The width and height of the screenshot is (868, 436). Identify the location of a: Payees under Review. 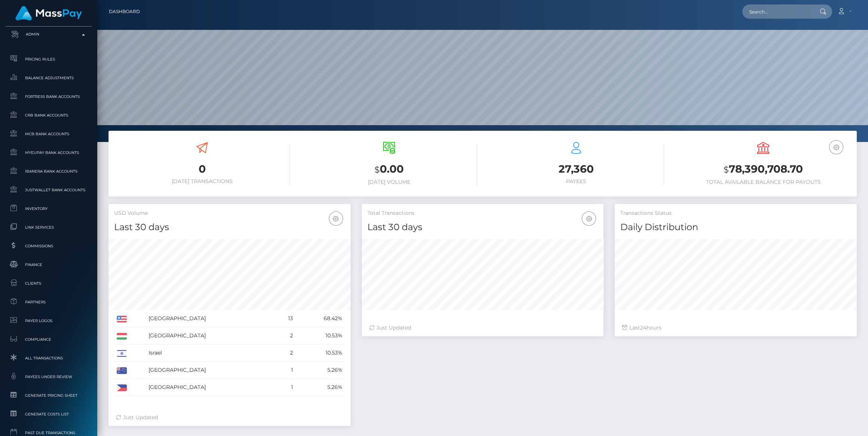
(49, 377).